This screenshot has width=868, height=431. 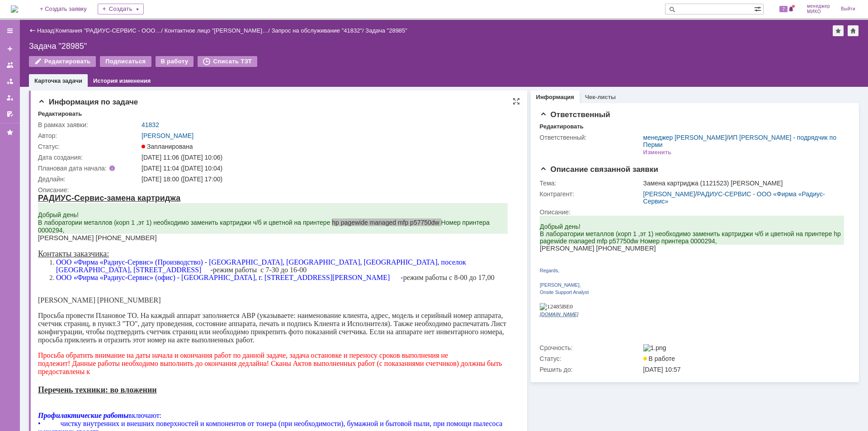 What do you see at coordinates (14, 9) in the screenshot?
I see `a: Перейти на домашнюю страницу` at bounding box center [14, 9].